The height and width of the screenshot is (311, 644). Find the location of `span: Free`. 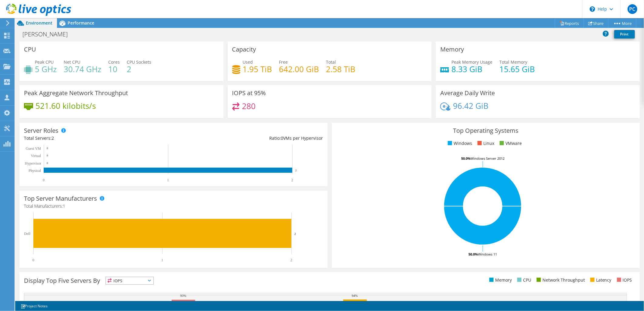

span: Free is located at coordinates (284, 62).